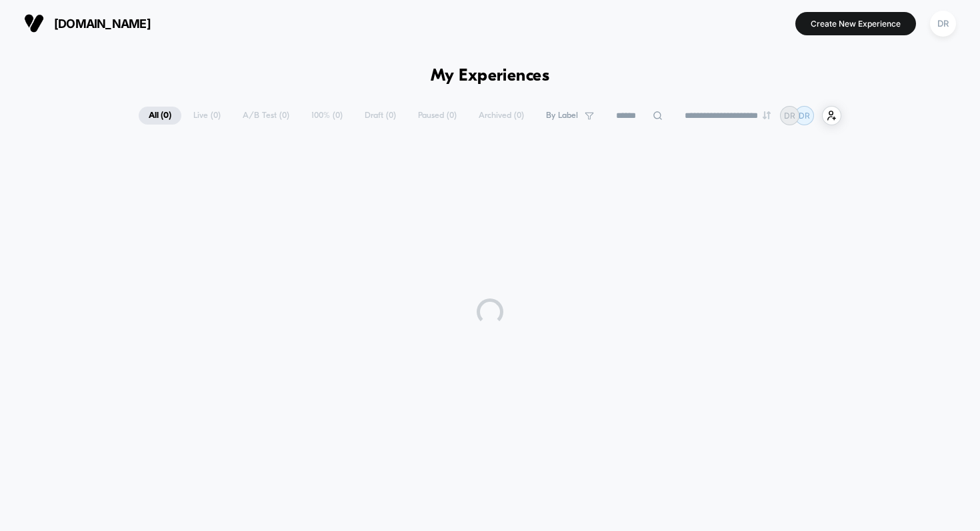 Image resolution: width=980 pixels, height=531 pixels. What do you see at coordinates (942, 23) in the screenshot?
I see `button: DR` at bounding box center [942, 23].